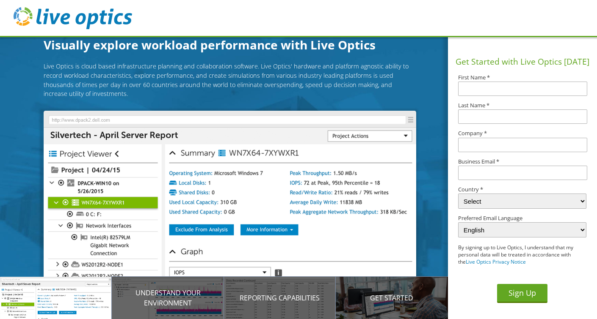  Describe the element at coordinates (230, 45) in the screenshot. I see `h1: Visually explore workload performance with Live Optics` at that location.